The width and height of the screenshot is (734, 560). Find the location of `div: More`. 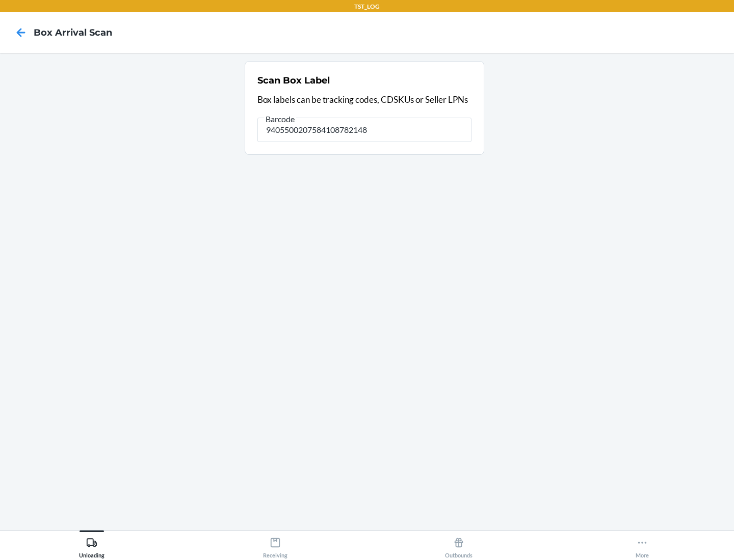

div: More is located at coordinates (642, 546).